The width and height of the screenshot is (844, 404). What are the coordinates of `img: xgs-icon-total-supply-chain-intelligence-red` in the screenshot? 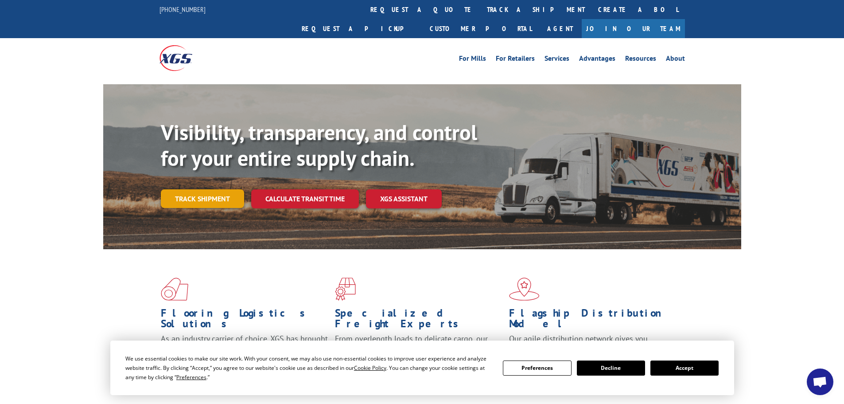 It's located at (175, 289).